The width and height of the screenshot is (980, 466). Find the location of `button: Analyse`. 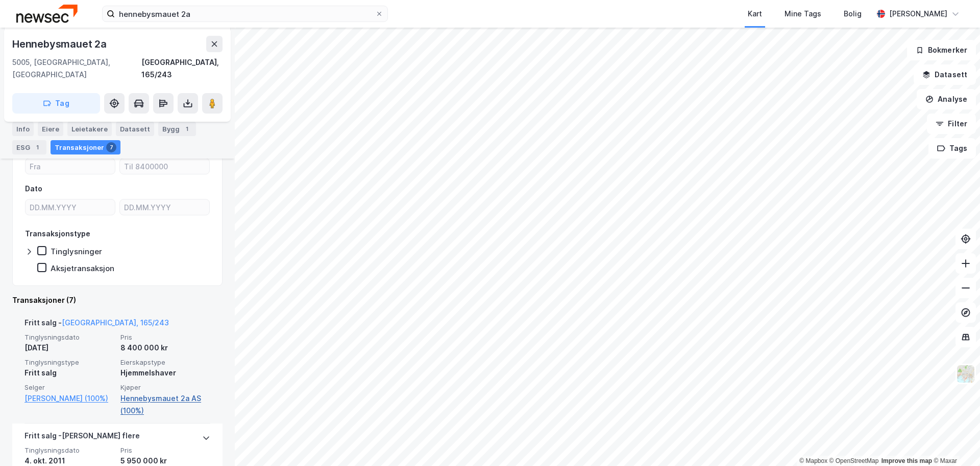

button: Analyse is located at coordinates (947, 99).